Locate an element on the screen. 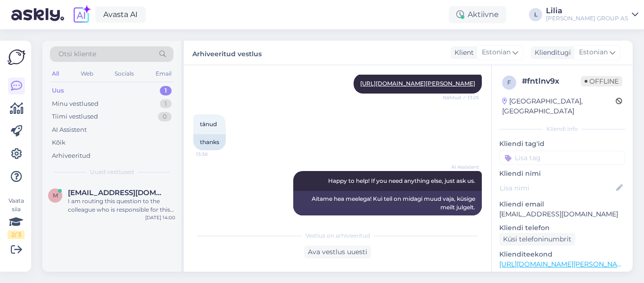 The image size is (644, 283). div: Aitame hea meelega! Kui teil on midagi muud vaja, küsige meilt julgelt. is located at coordinates (388, 203).